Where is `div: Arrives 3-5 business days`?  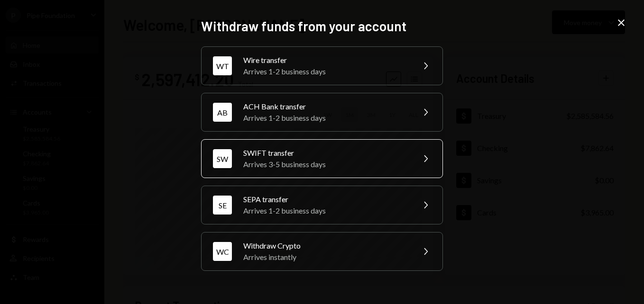
div: Arrives 3-5 business days is located at coordinates (326, 164).